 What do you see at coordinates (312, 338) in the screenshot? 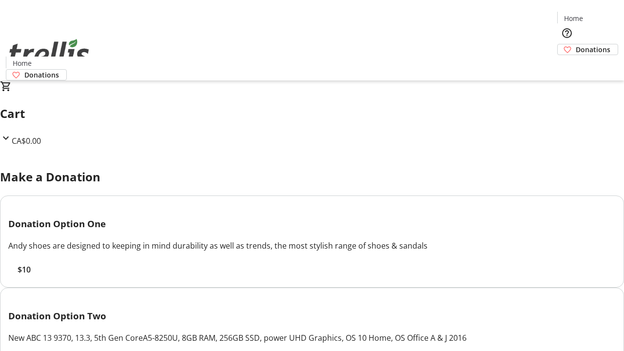
I see `div: New ABC 13 9370, 13.3, 5th Gen CoreA5-8250U, 8GB RAM, 256GB SSD, power UHD Graphics, OS 10 Home, ...` at bounding box center [312, 338].